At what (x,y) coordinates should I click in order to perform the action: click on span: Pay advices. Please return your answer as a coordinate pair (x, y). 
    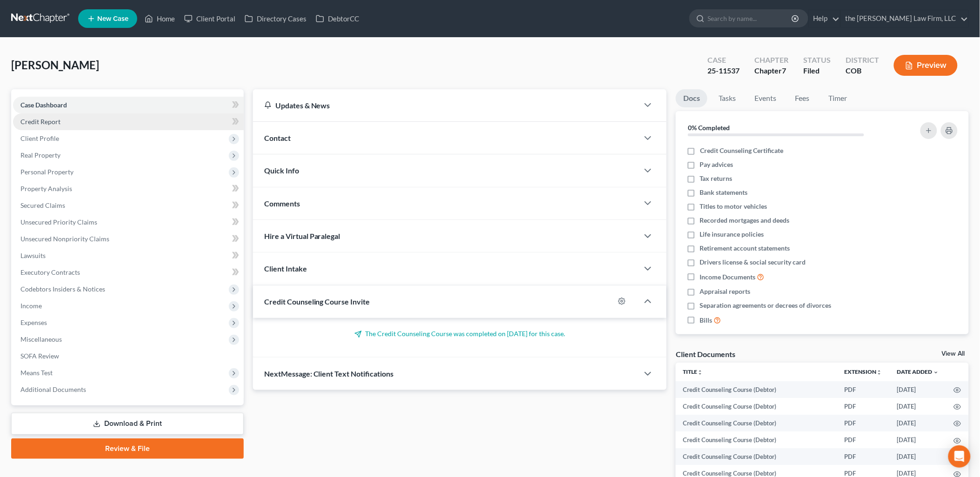
    Looking at the image, I should click on (716, 164).